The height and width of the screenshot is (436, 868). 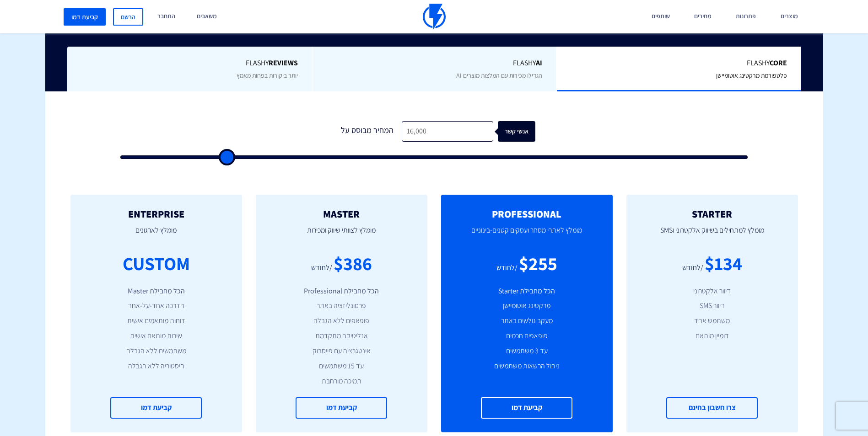 I want to click on b: REVIEWS, so click(x=284, y=63).